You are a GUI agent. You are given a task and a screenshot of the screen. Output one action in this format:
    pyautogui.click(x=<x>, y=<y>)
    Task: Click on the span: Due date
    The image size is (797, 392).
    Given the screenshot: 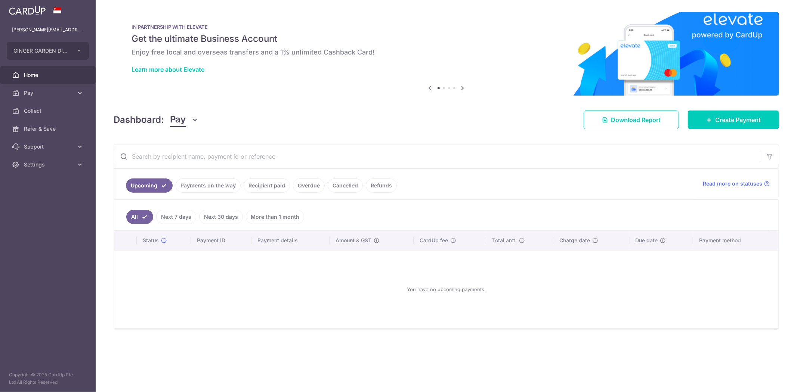 What is the action you would take?
    pyautogui.click(x=647, y=241)
    